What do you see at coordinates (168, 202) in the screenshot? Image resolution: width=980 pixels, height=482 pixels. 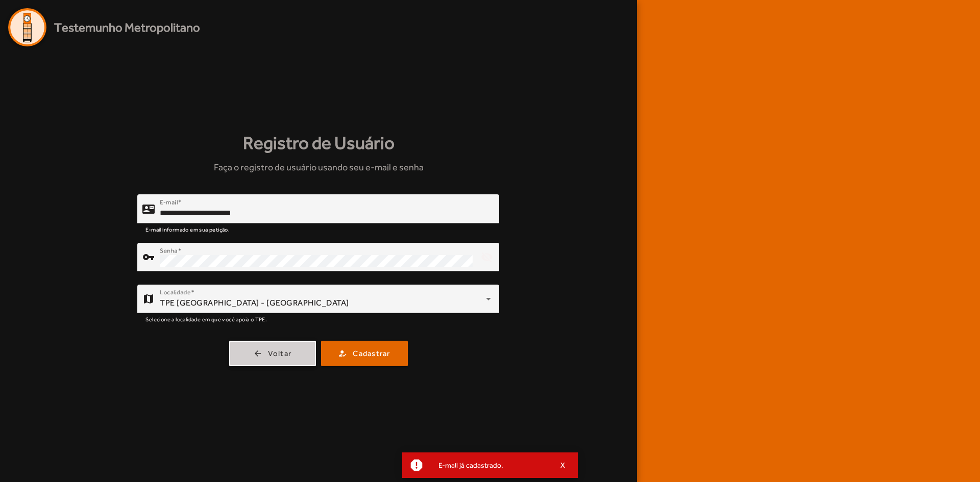 I see `mat-label: E-mail` at bounding box center [168, 202].